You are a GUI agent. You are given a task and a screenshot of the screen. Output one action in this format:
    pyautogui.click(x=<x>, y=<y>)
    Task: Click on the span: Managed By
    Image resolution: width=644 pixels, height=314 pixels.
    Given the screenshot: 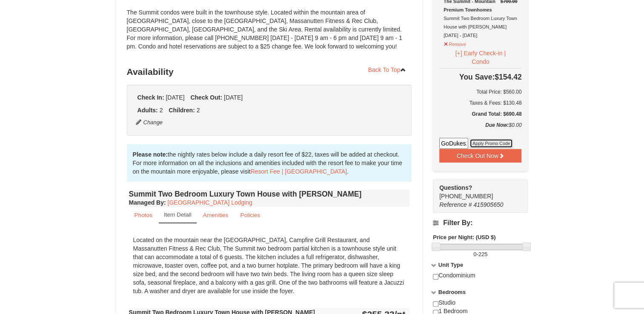 What is the action you would take?
    pyautogui.click(x=146, y=203)
    